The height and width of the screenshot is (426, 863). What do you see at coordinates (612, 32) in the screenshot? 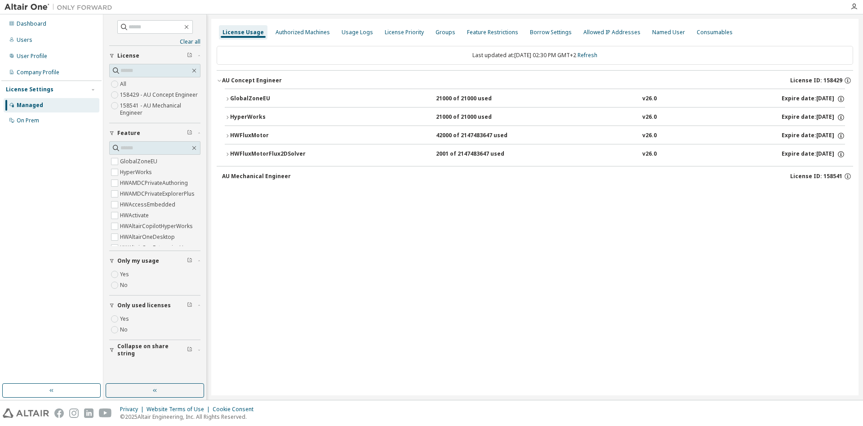
I see `div: Allowed IP Addresses` at bounding box center [612, 32].